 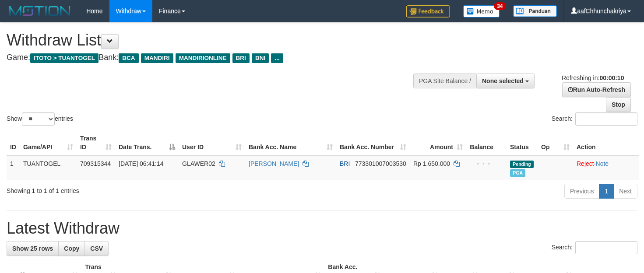 What do you see at coordinates (95, 164) in the screenshot?
I see `span: 709315344` at bounding box center [95, 164].